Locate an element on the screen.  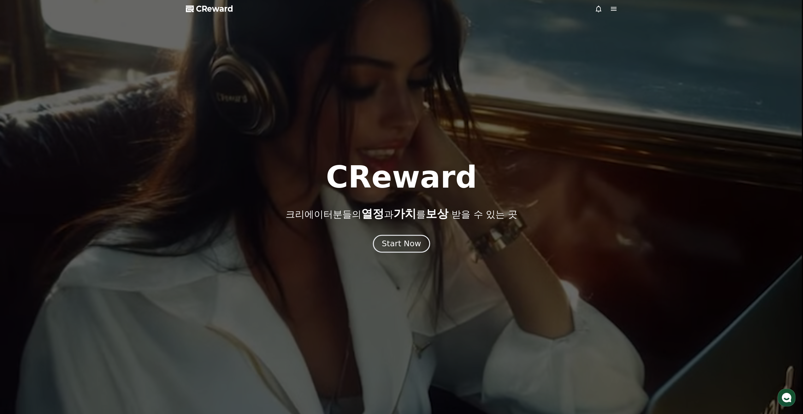
span: 설정 is located at coordinates (101, 212).